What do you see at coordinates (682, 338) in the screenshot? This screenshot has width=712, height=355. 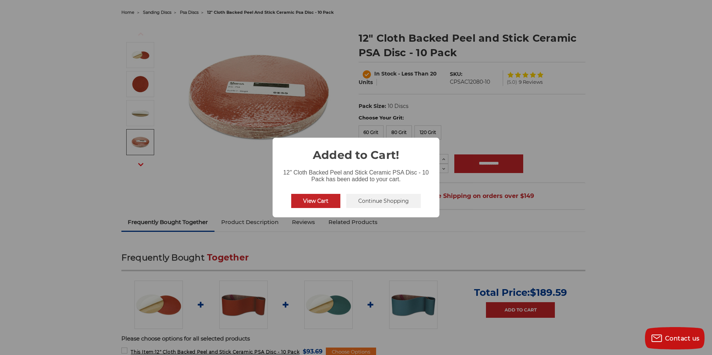 I see `span: Contact us` at bounding box center [682, 338].